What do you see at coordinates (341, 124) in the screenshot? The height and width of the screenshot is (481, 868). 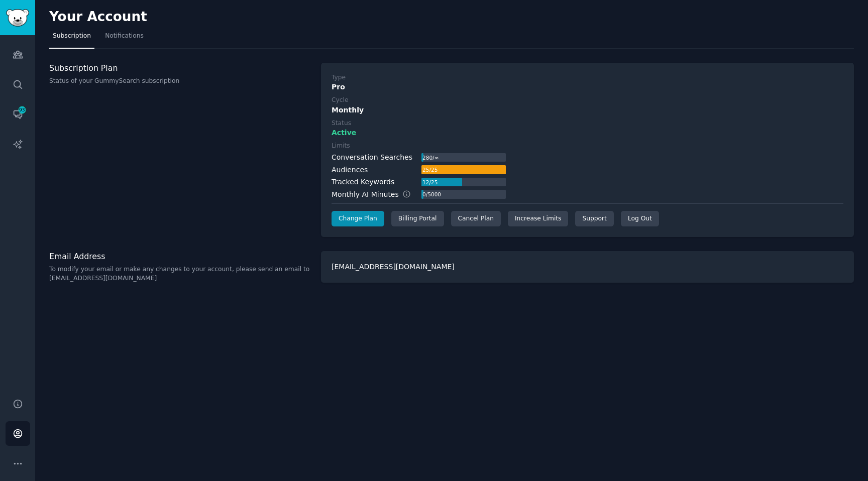 I see `div: Status` at bounding box center [341, 124].